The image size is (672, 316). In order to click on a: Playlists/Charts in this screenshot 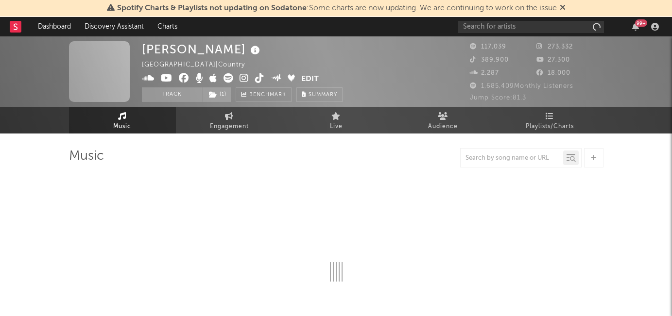, I will do `click(550, 120)`.